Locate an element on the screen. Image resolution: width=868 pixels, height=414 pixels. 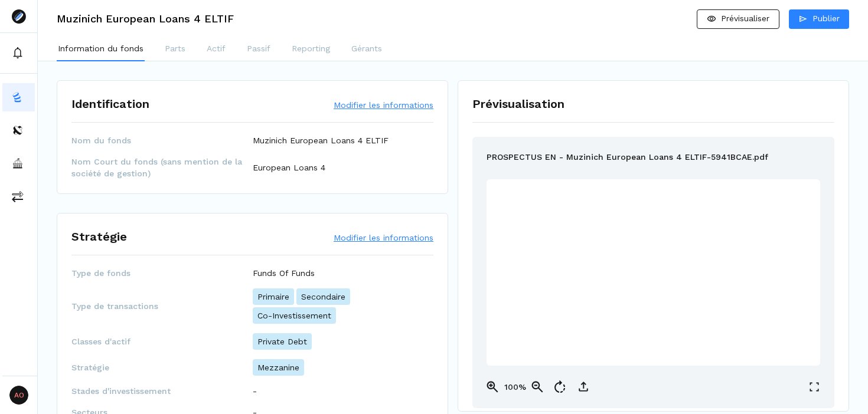
a: asset-managers is located at coordinates (18, 164).